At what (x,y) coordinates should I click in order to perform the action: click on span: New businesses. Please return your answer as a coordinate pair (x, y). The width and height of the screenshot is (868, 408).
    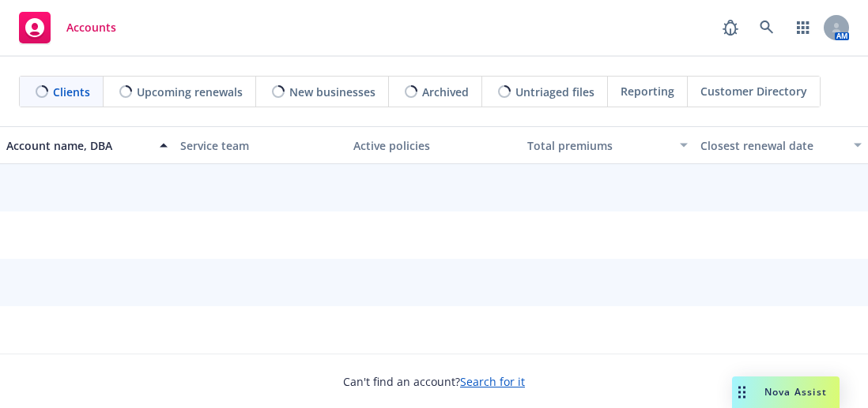
    Looking at the image, I should click on (332, 92).